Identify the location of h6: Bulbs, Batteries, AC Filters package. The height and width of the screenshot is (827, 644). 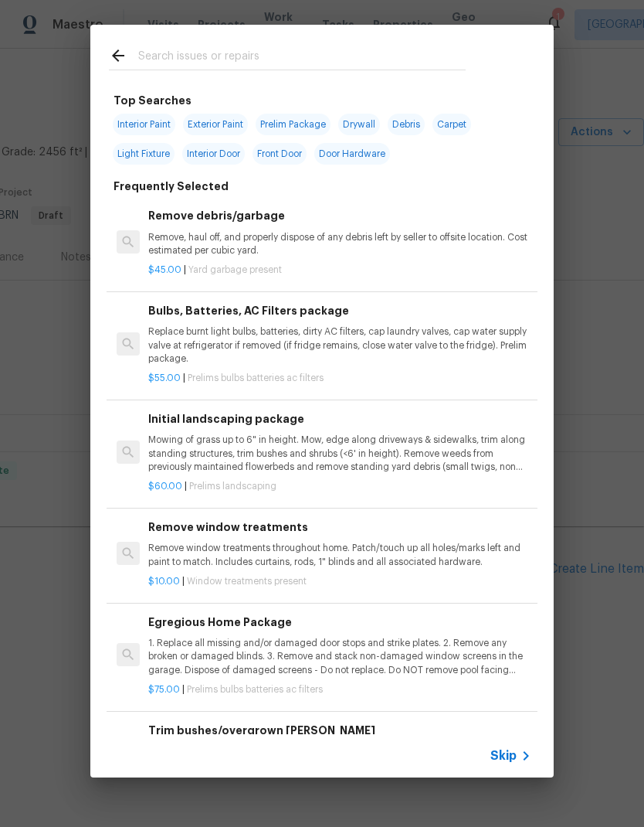
(340, 311).